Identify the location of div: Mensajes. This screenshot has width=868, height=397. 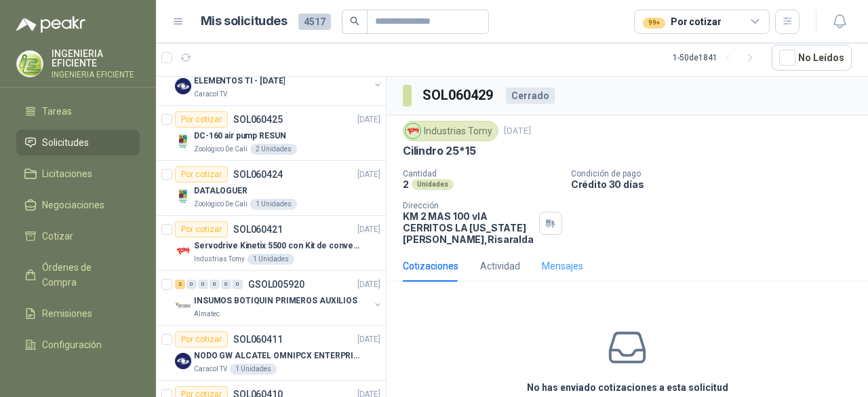
(562, 266).